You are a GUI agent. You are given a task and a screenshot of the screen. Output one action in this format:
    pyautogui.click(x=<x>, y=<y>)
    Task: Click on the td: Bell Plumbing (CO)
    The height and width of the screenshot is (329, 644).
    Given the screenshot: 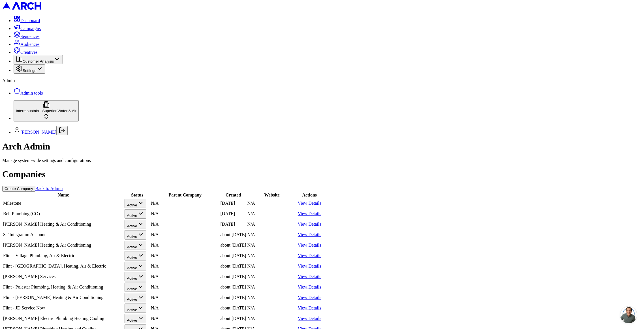 What is the action you would take?
    pyautogui.click(x=63, y=213)
    